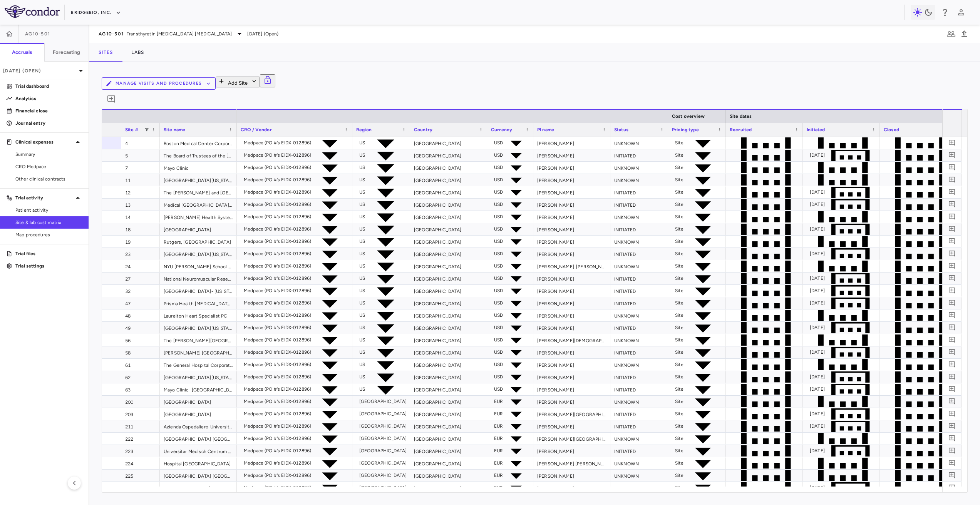  What do you see at coordinates (49, 154) in the screenshot?
I see `span: Summary` at bounding box center [49, 154].